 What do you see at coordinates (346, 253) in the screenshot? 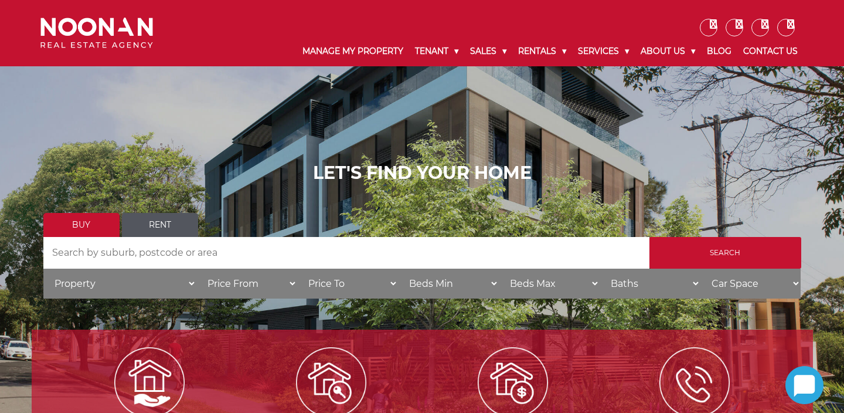
I see `input: Search by suburb, postcode or area` at bounding box center [346, 253].